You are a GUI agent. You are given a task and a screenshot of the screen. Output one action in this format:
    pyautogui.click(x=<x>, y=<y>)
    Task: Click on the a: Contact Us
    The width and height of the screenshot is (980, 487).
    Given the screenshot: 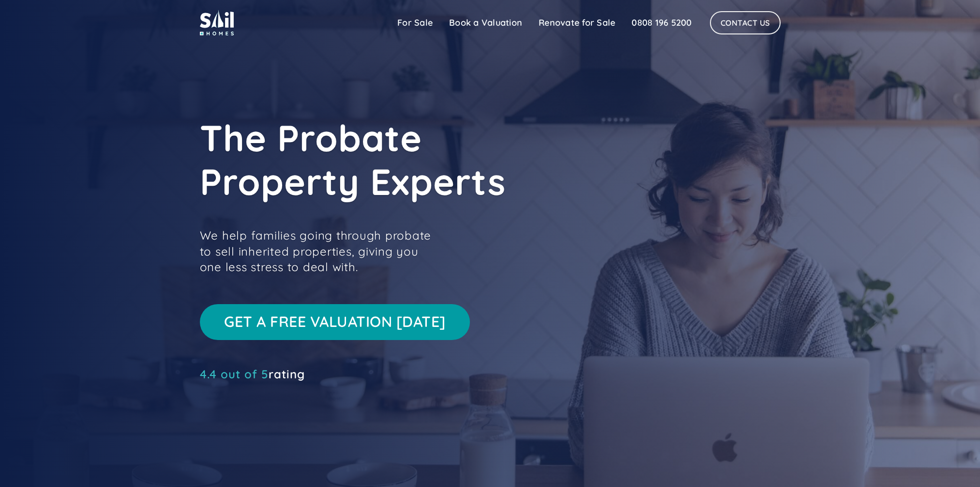 What is the action you would take?
    pyautogui.click(x=745, y=23)
    